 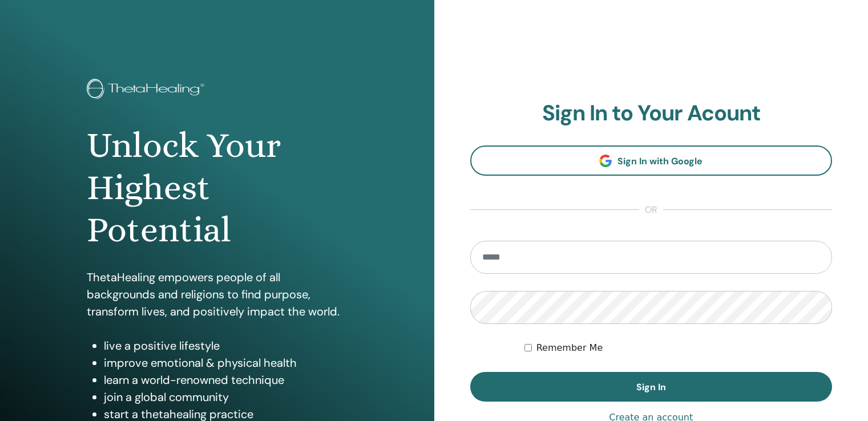 What do you see at coordinates (226, 363) in the screenshot?
I see `li: improve emotional & physical health` at bounding box center [226, 363].